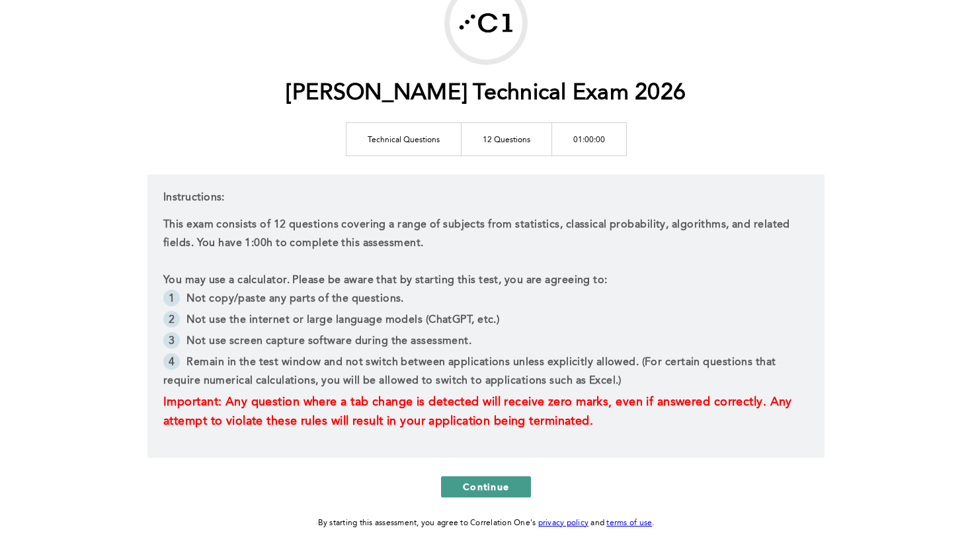  I want to click on td: 12 Questions, so click(506, 139).